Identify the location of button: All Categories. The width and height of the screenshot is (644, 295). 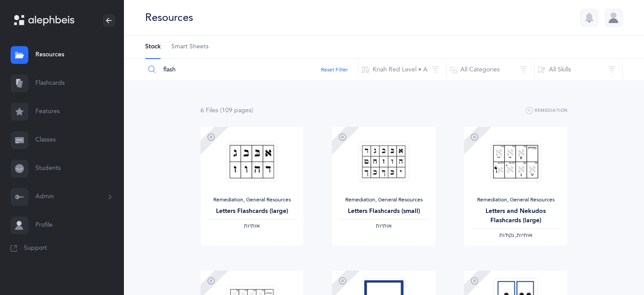
(490, 69).